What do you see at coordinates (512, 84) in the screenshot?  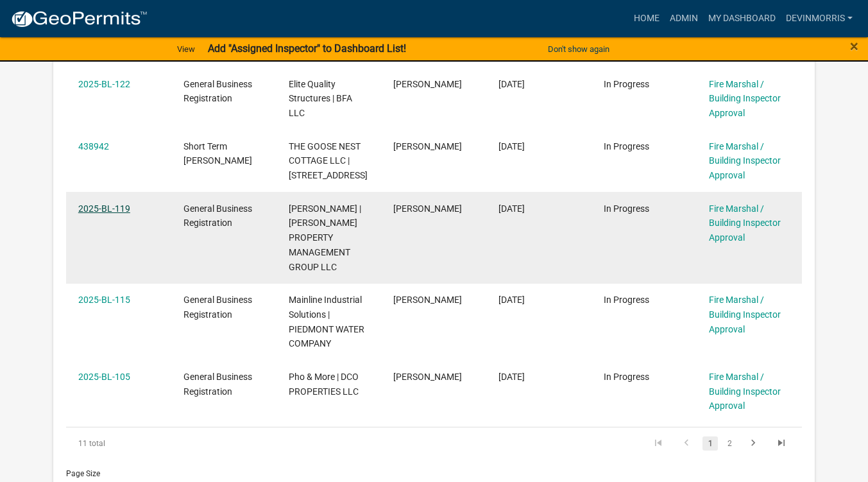 I see `span: 06/30/2025` at bounding box center [512, 84].